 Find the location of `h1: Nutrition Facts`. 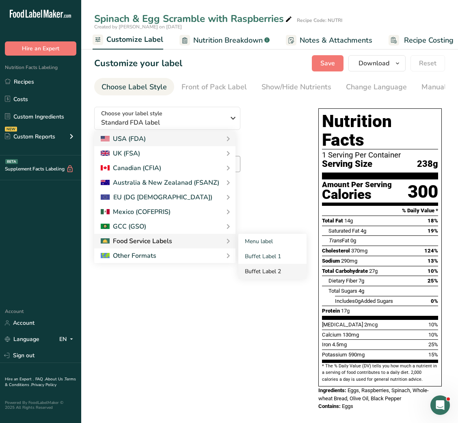

h1: Nutrition Facts is located at coordinates (380, 131).